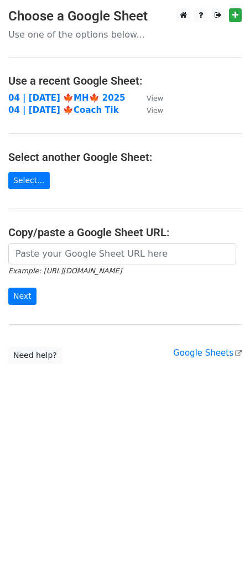 This screenshot has width=250, height=577. I want to click on h3: Choose a Google Sheet, so click(125, 16).